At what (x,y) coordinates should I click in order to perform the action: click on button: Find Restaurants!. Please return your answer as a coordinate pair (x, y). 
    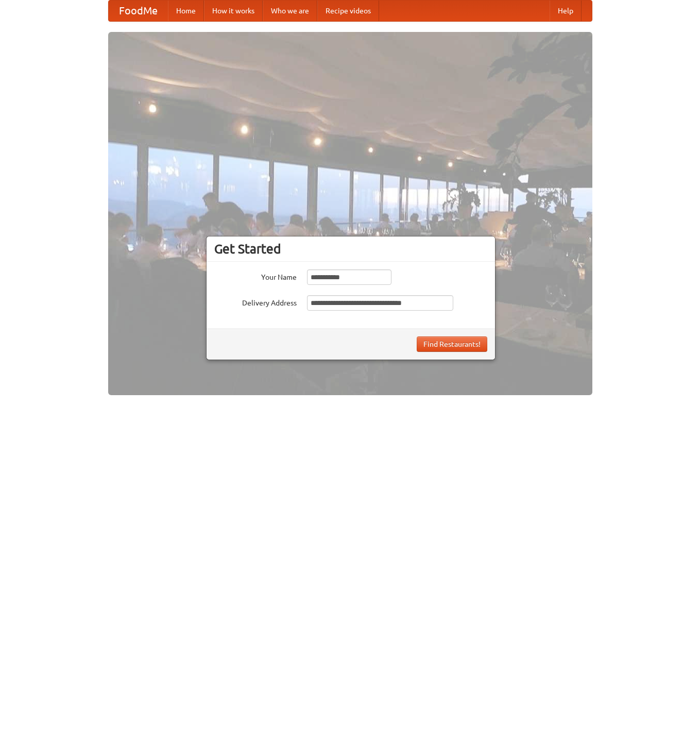
    Looking at the image, I should click on (452, 344).